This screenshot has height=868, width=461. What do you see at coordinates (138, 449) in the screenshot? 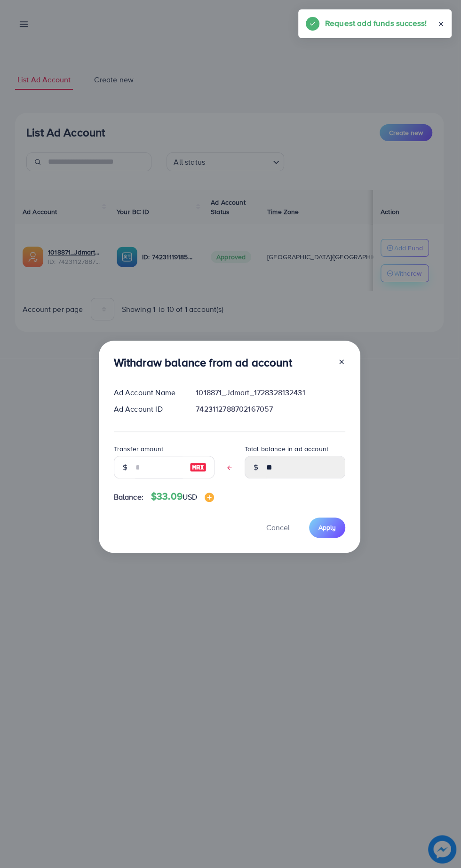
I see `label: Transfer amount` at bounding box center [138, 449].